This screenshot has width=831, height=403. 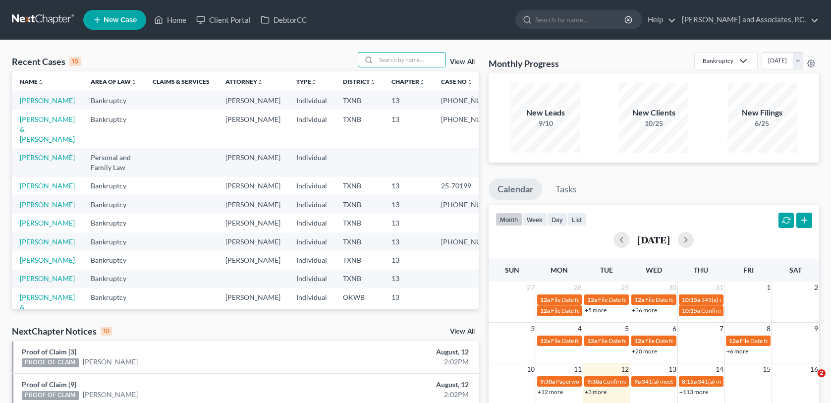 What do you see at coordinates (559, 270) in the screenshot?
I see `span: Mon` at bounding box center [559, 270].